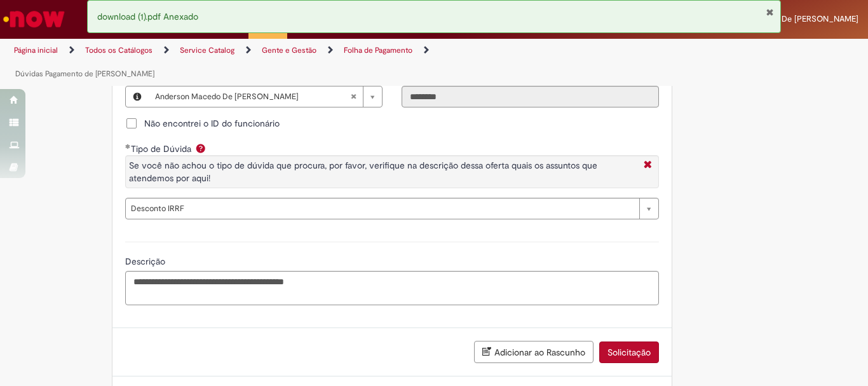  Describe the element at coordinates (128, 146) in the screenshot. I see `span: Obrigatório Preenchido` at that location.